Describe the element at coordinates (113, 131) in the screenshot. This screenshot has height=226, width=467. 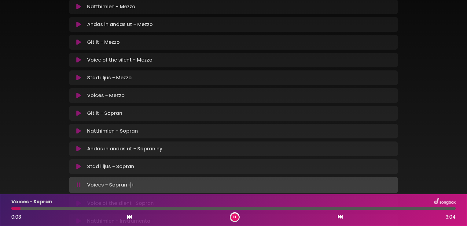
I see `p: Natthimlen - Sopran` at that location.